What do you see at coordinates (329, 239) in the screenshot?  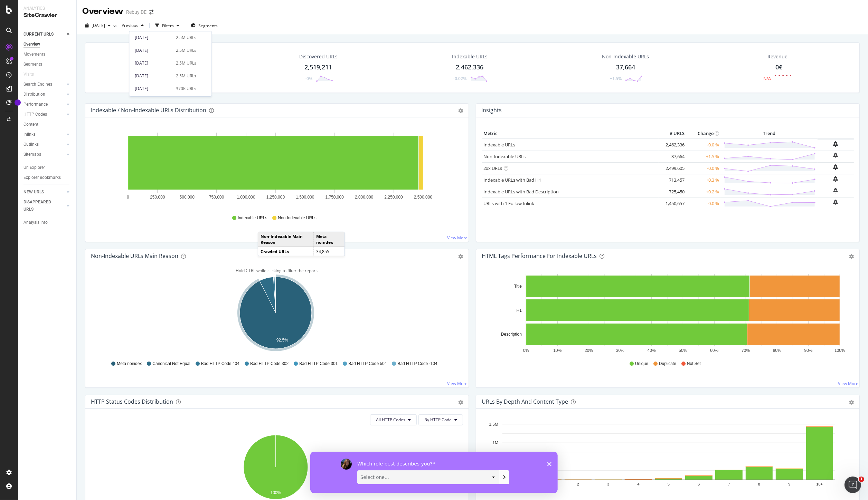 I see `td: Meta noindex` at bounding box center [329, 239].